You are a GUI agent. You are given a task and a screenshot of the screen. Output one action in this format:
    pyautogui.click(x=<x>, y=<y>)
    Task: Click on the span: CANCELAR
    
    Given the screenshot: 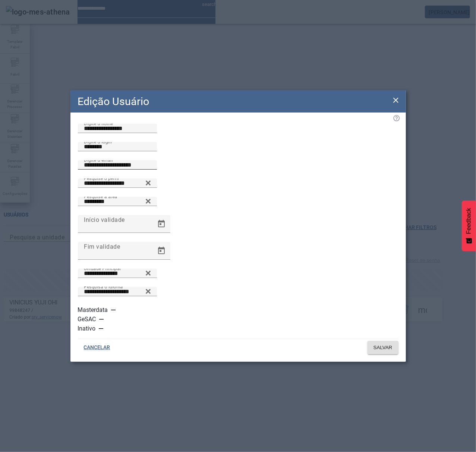 What is the action you would take?
    pyautogui.click(x=97, y=348)
    